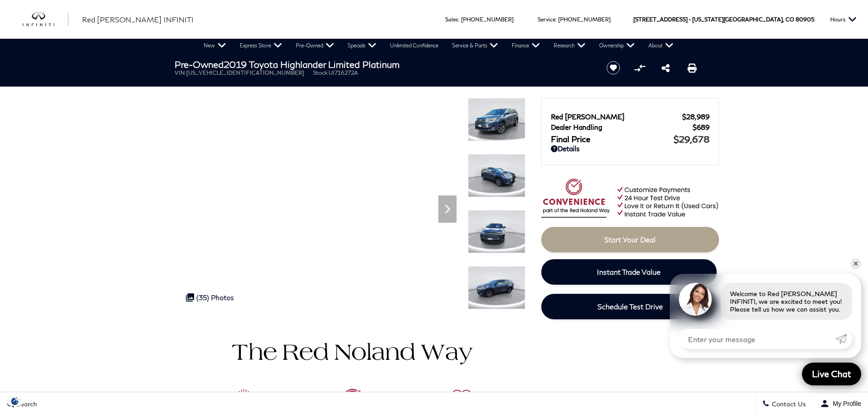 Image resolution: width=868 pixels, height=415 pixels. What do you see at coordinates (613, 68) in the screenshot?
I see `button: Save vehicle` at bounding box center [613, 68].